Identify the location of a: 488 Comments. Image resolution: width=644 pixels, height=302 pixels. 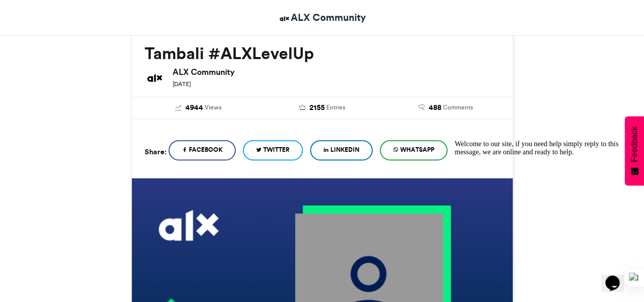
(446, 108).